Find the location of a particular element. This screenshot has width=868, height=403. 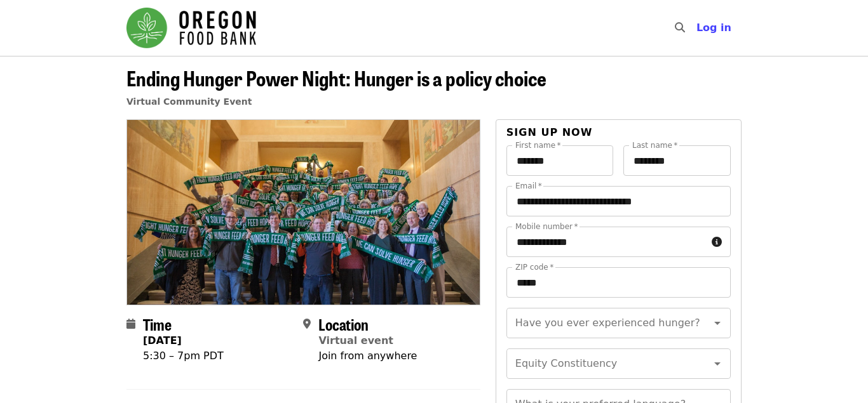

span: Virtual Community Event is located at coordinates (189, 102).